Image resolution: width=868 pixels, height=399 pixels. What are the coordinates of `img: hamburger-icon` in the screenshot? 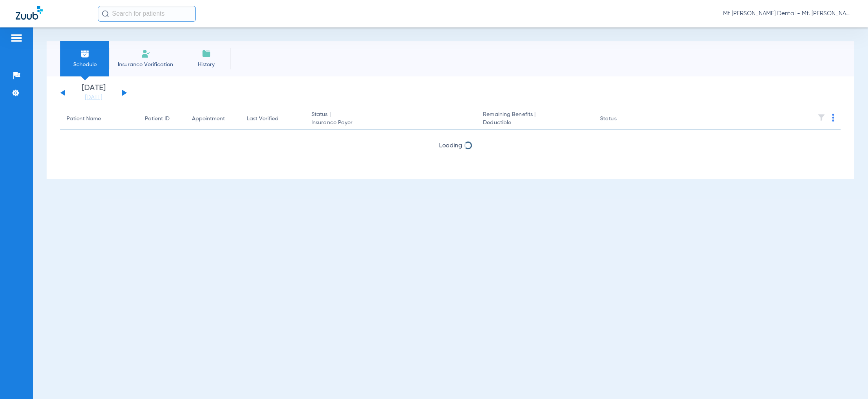 It's located at (16, 38).